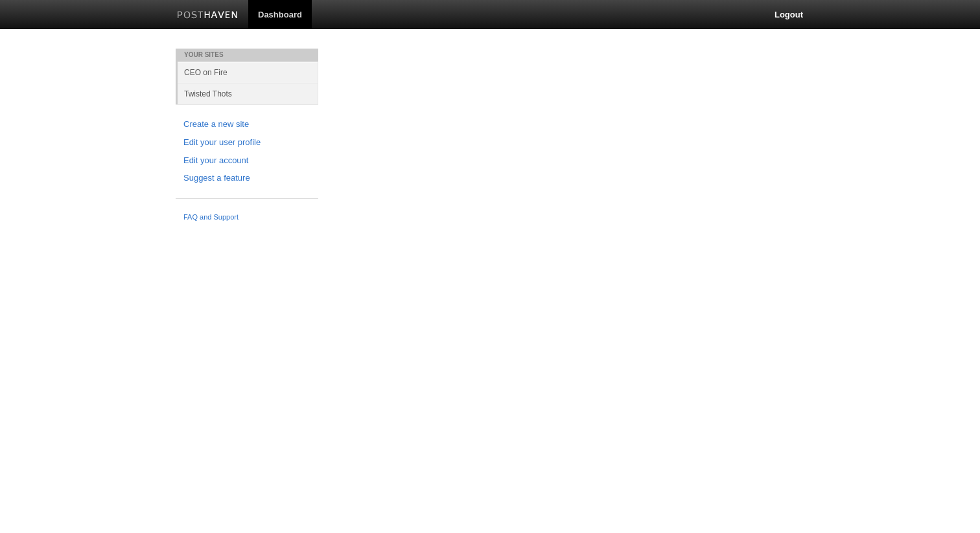  I want to click on a: Edit your user profile, so click(247, 142).